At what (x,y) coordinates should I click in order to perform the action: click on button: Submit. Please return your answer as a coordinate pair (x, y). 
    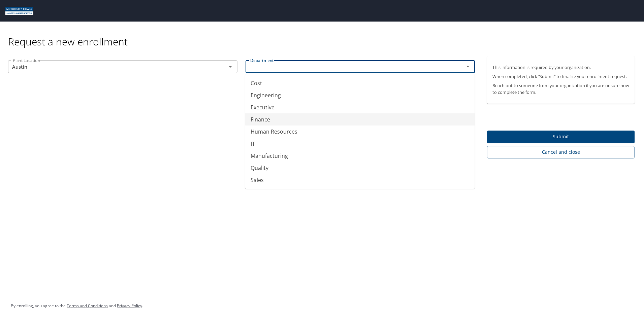
    Looking at the image, I should click on (561, 137).